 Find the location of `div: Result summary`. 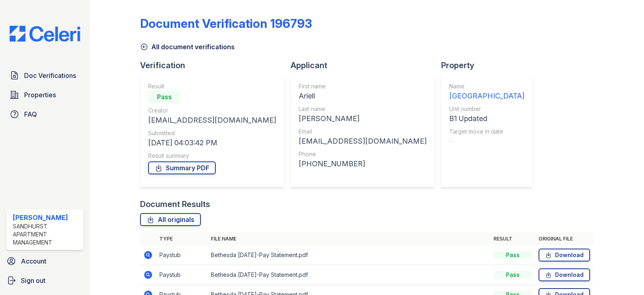

div: Result summary is located at coordinates (212, 155).